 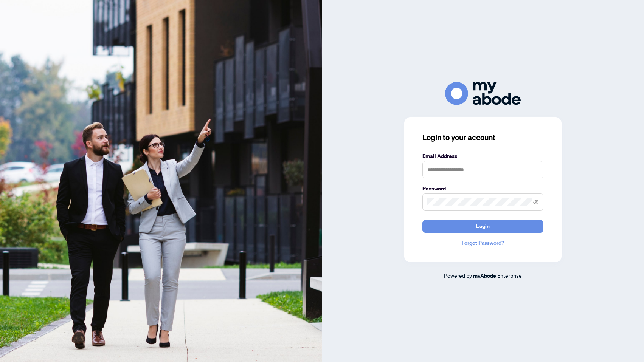 What do you see at coordinates (483, 226) in the screenshot?
I see `button: Login` at bounding box center [483, 226].